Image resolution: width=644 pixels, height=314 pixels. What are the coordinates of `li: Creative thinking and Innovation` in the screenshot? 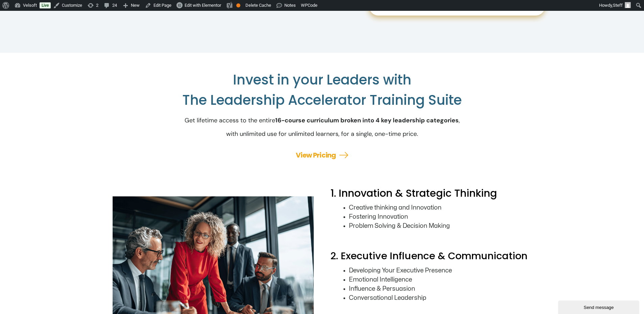 It's located at (440, 208).